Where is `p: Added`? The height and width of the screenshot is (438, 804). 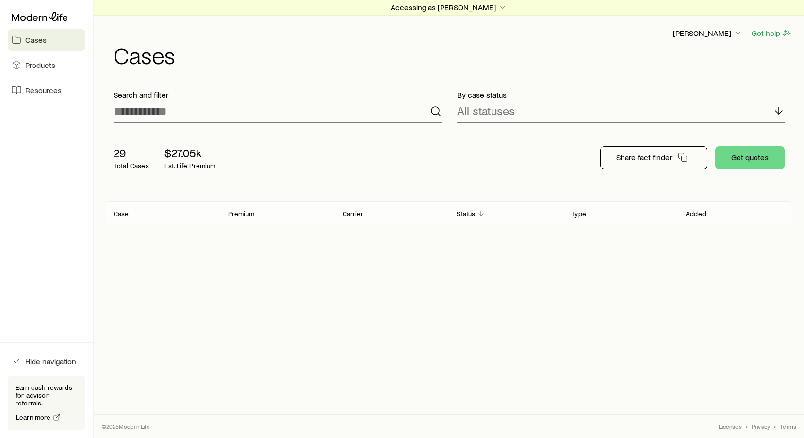 p: Added is located at coordinates (696, 214).